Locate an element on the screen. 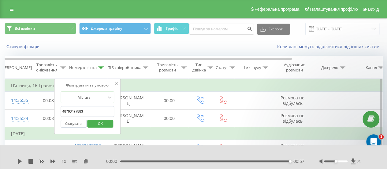  input: Пошук за номером is located at coordinates (222, 29).